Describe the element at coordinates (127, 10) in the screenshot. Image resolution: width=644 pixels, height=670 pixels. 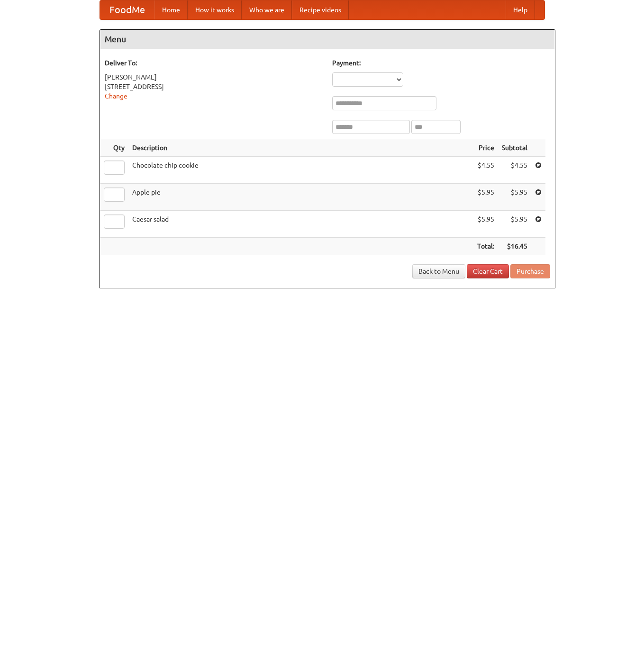
I see `a: FoodMe` at that location.